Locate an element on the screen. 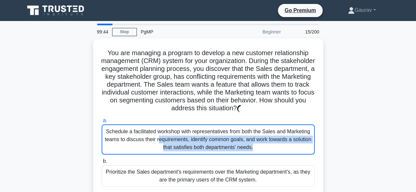 The width and height of the screenshot is (416, 192). div: 99:44 is located at coordinates (103, 32).